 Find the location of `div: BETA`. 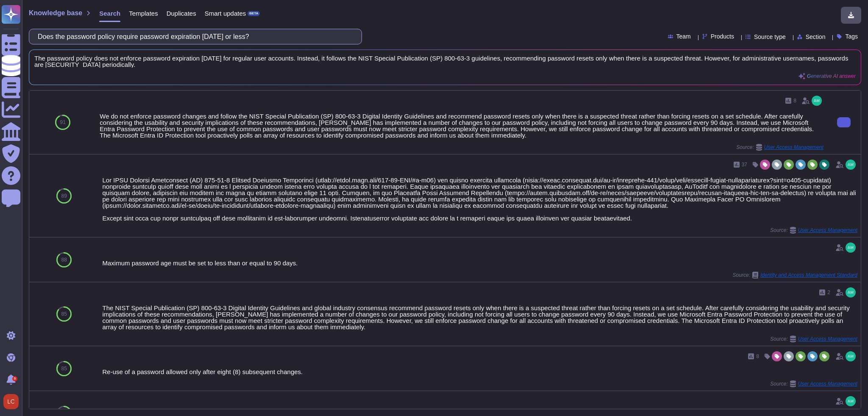

div: BETA is located at coordinates (253, 13).